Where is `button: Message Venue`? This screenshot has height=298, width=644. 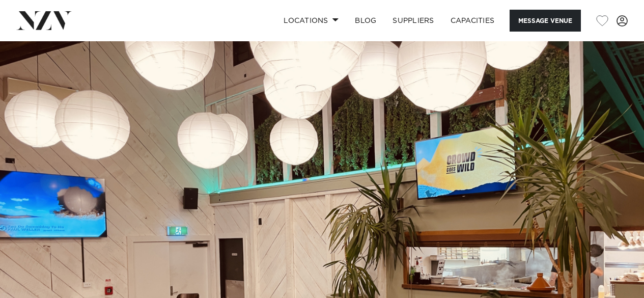
button: Message Venue is located at coordinates (545, 20).